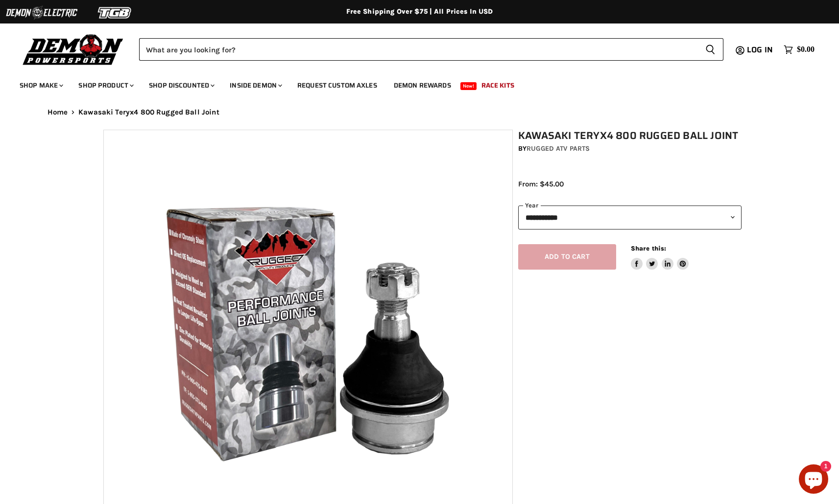  What do you see at coordinates (58, 112) in the screenshot?
I see `a: Home` at bounding box center [58, 112].